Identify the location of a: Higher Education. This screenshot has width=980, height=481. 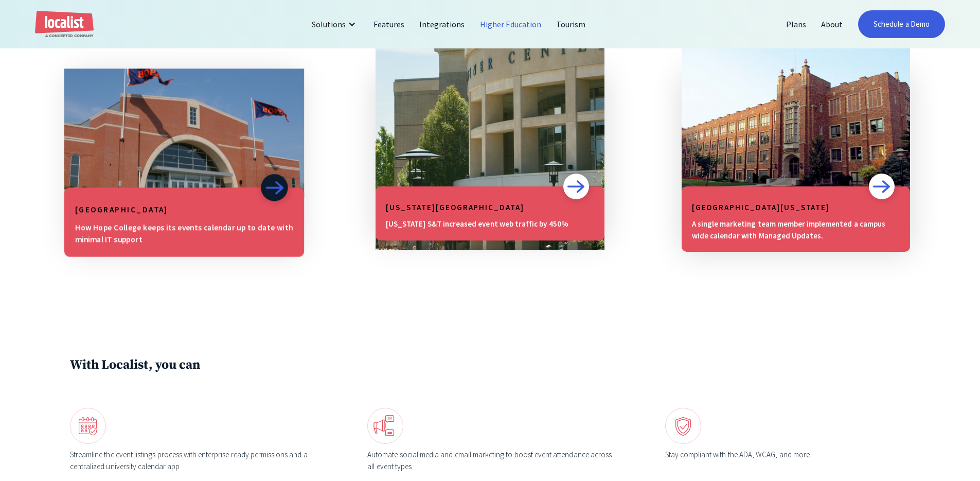
(511, 24).